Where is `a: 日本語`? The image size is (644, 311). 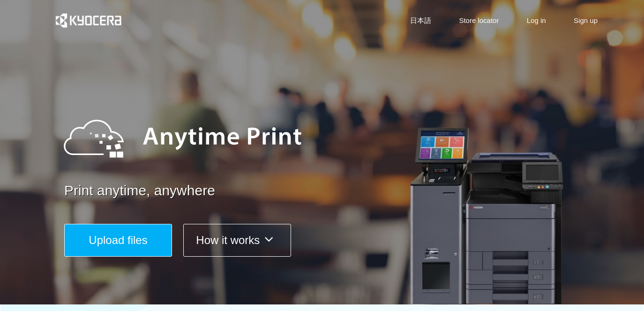 a: 日本語 is located at coordinates (420, 21).